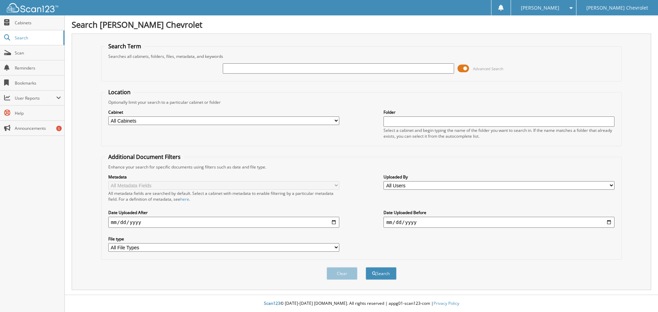  I want to click on div: Searches all cabinets, folders, files, metadata, and keywords, so click(362, 56).